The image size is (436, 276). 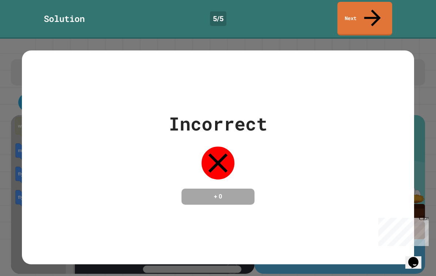 I want to click on h4: + 0, so click(x=218, y=196).